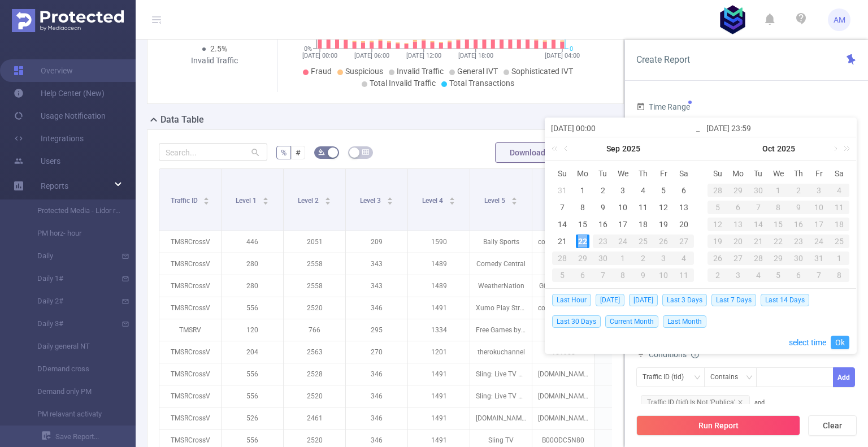 The height and width of the screenshot is (447, 868). I want to click on span: Level 4, so click(433, 201).